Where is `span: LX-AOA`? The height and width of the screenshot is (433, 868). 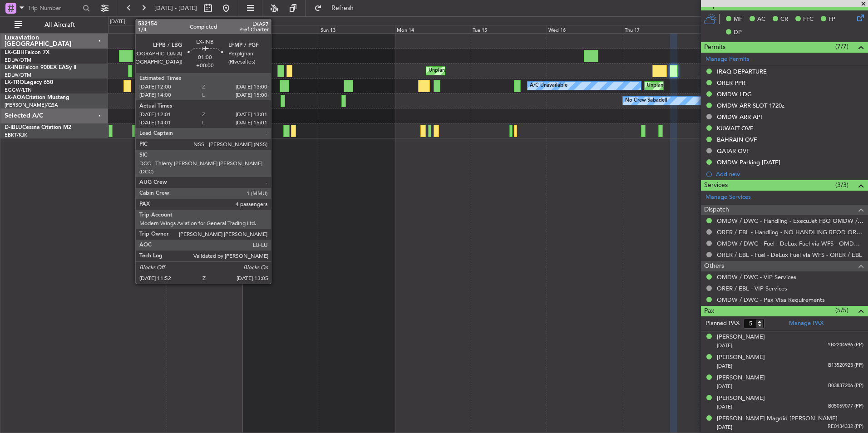 span: LX-AOA is located at coordinates (15, 97).